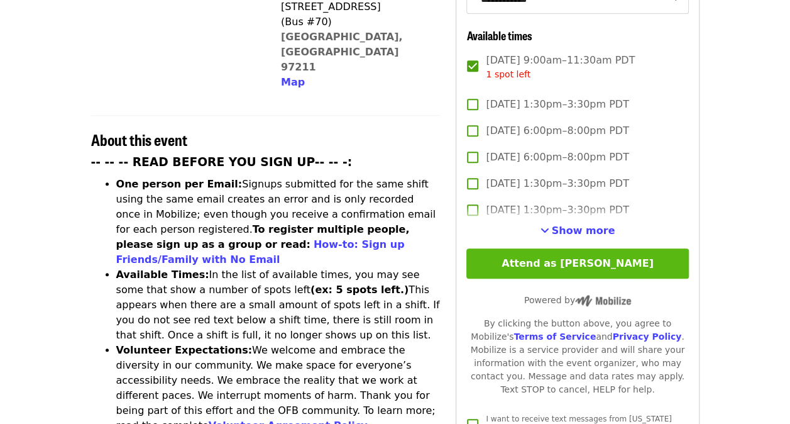  Describe the element at coordinates (578, 300) in the screenshot. I see `span: Powered by` at that location.